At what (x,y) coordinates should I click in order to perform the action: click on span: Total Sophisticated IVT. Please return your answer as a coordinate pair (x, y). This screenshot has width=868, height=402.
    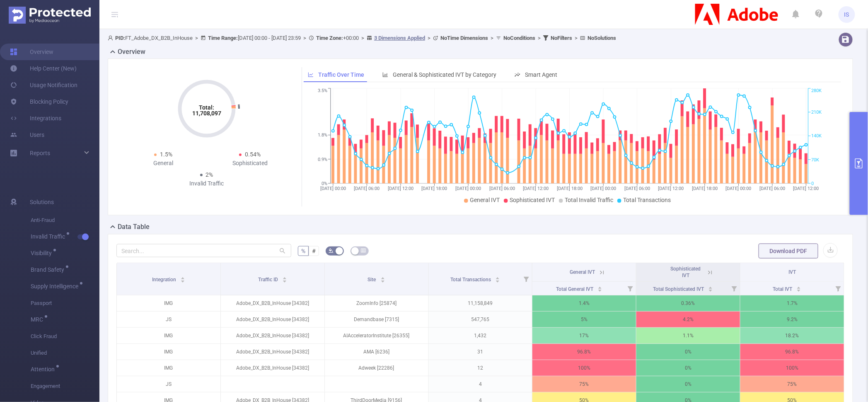
    Looking at the image, I should click on (679, 289).